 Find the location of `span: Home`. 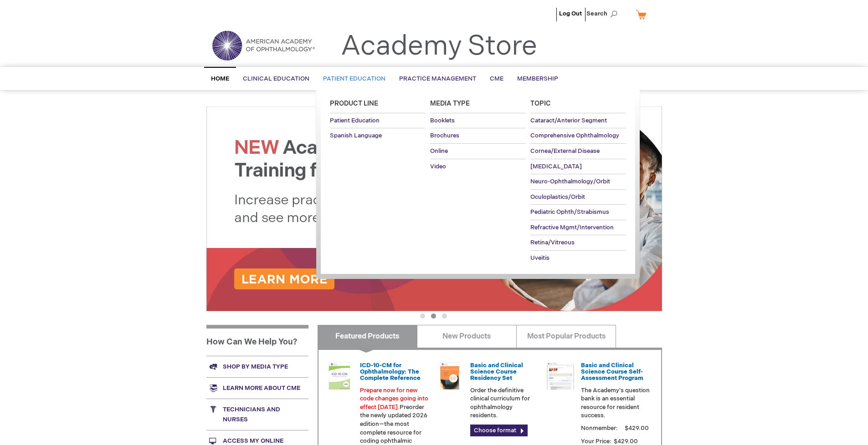

span: Home is located at coordinates (220, 79).